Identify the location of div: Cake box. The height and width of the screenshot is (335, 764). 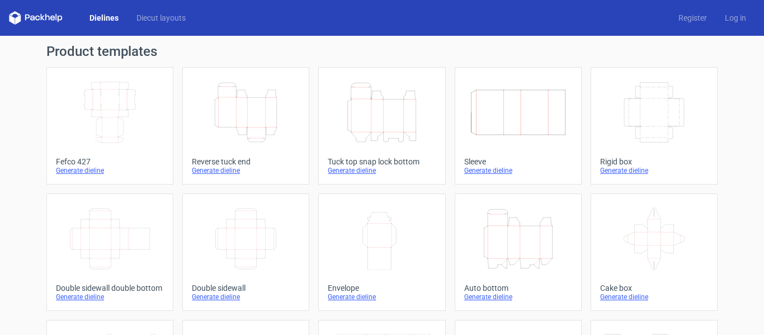
(653, 288).